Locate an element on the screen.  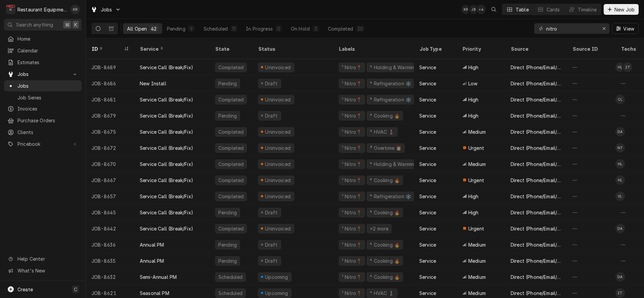
a: Purchase Orders is located at coordinates (43, 120).